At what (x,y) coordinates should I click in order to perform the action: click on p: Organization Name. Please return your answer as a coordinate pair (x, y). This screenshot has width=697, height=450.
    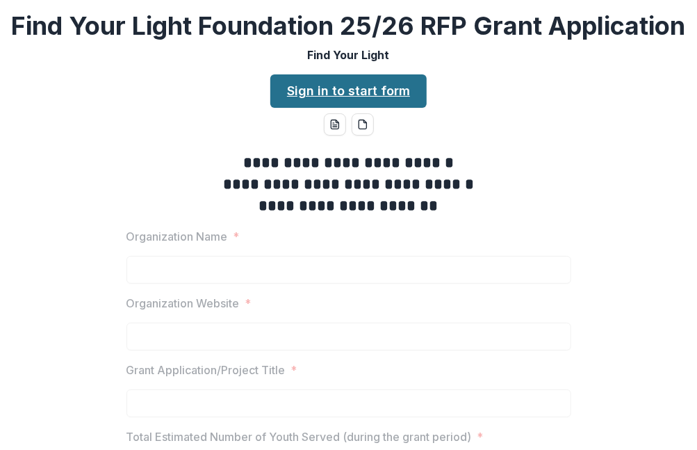
    Looking at the image, I should click on (177, 236).